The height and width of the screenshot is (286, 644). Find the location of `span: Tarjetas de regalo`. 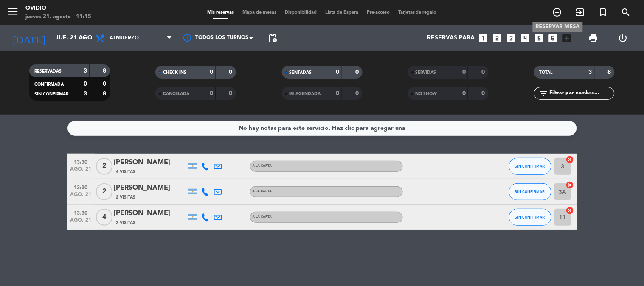

span: Tarjetas de regalo is located at coordinates (417, 12).